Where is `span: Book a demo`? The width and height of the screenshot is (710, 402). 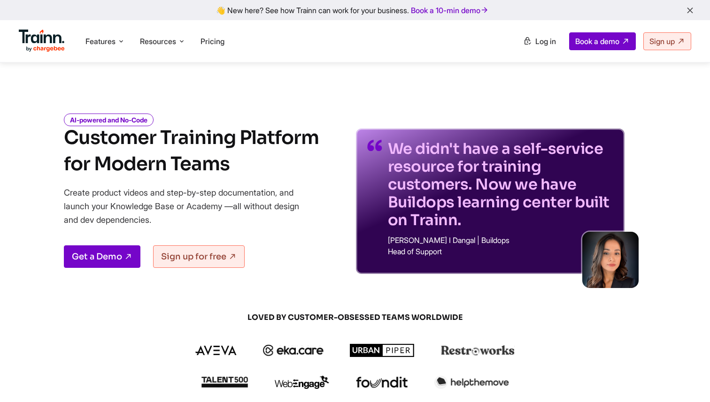 span: Book a demo is located at coordinates (597, 41).